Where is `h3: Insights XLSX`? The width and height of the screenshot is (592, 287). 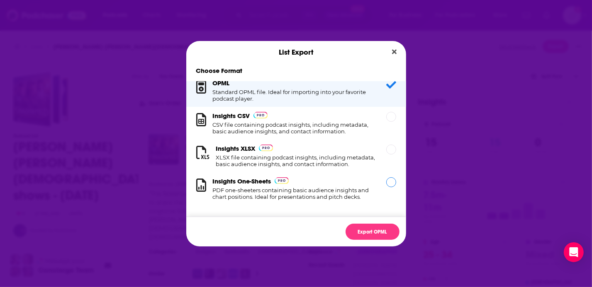
h3: Insights XLSX is located at coordinates (236, 149).